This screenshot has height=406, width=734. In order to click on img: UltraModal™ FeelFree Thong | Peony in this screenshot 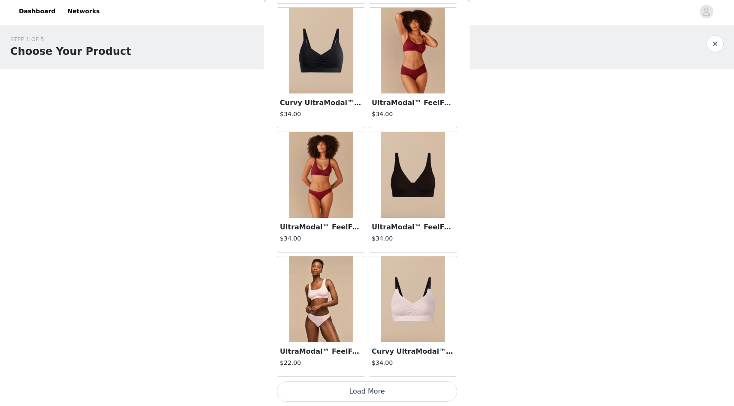, I will do `click(321, 299)`.